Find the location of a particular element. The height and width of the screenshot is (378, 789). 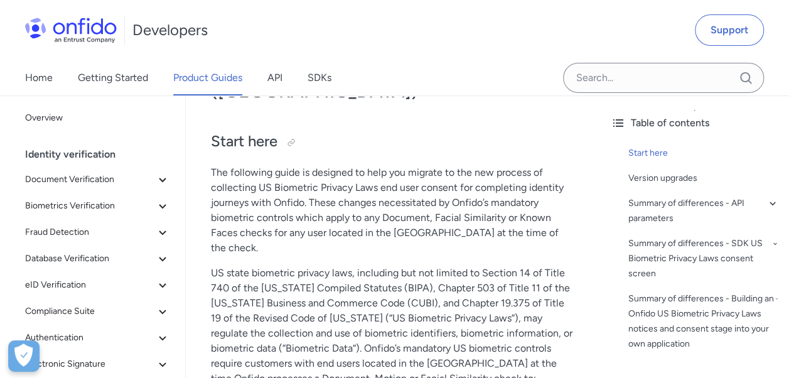

h1: Developers is located at coordinates (170, 30).